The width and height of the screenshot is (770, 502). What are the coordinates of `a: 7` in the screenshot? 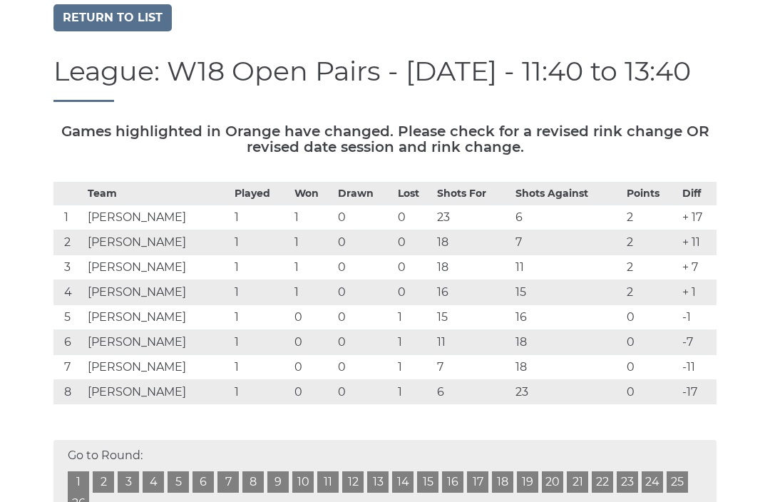 It's located at (228, 482).